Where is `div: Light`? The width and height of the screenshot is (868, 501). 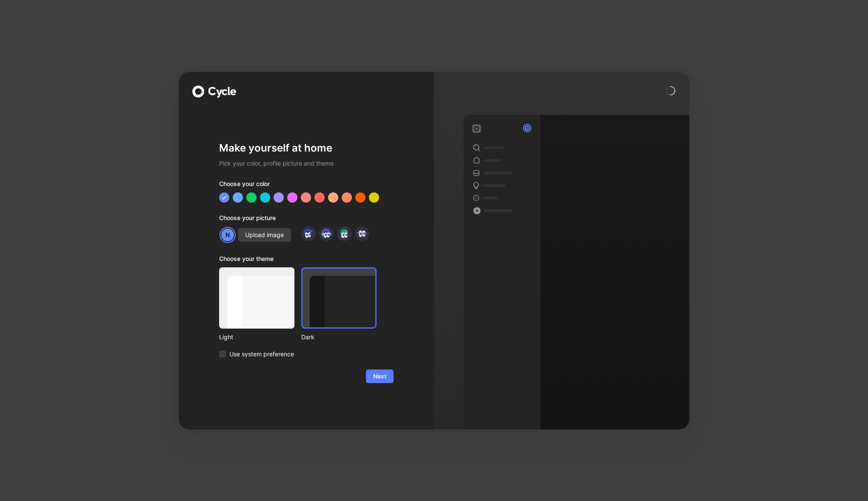 div: Light is located at coordinates (257, 337).